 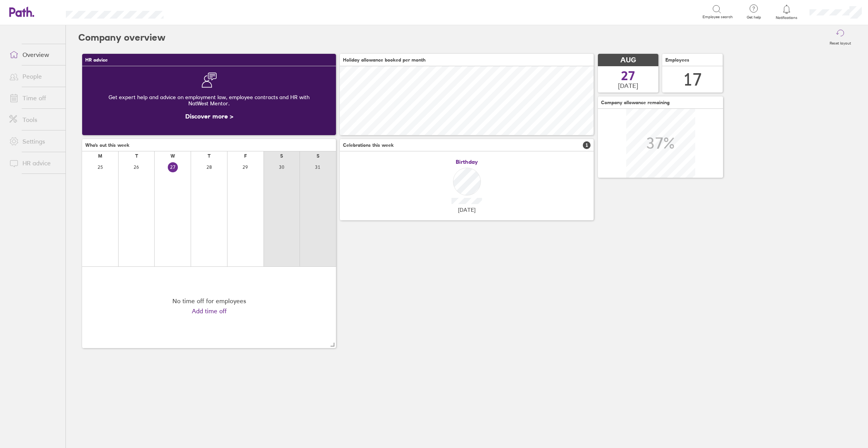 What do you see at coordinates (467, 162) in the screenshot?
I see `span: Birthday` at bounding box center [467, 162].